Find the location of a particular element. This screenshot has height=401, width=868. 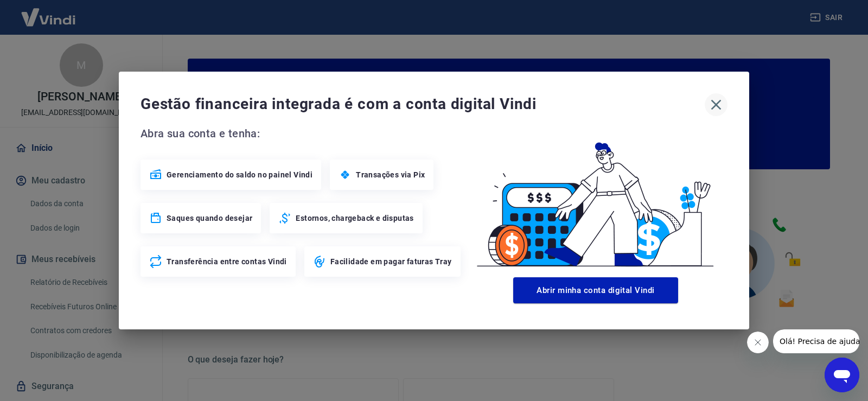

span: Olá! Precisa de ajuda? is located at coordinates (49, 12).